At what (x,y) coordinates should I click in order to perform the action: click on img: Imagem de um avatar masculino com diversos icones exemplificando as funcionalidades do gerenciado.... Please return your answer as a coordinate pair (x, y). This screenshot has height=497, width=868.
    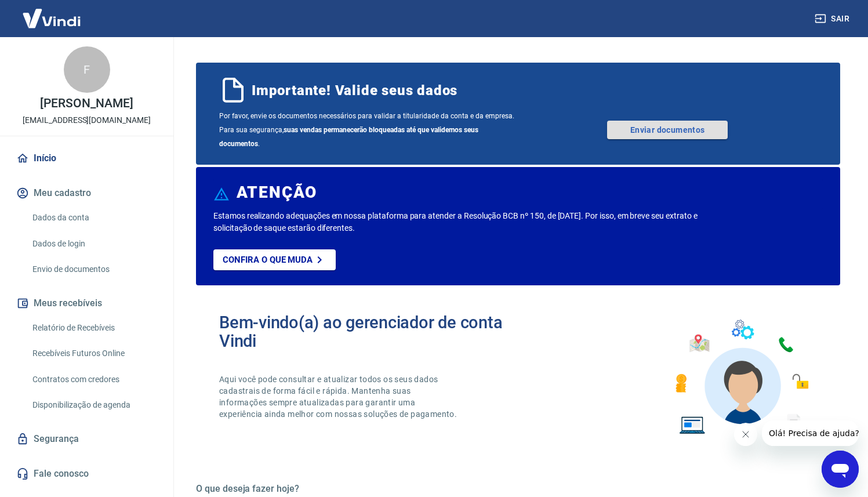
    Looking at the image, I should click on (741, 377).